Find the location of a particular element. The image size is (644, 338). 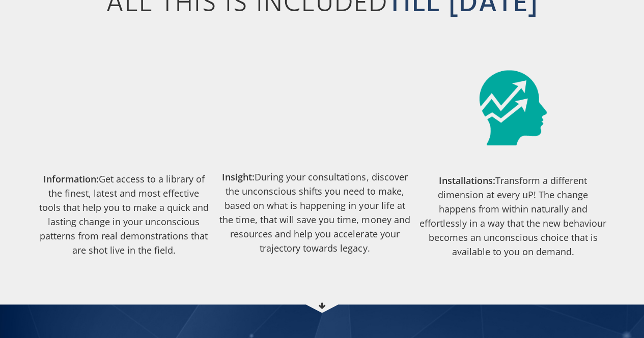

img: descr-icon is located at coordinates (124, 107).